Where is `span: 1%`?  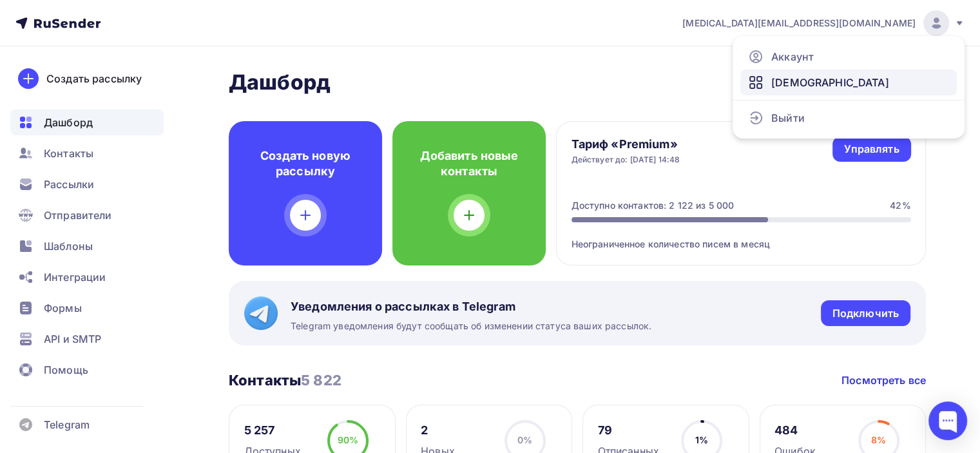
span: 1% is located at coordinates (701, 439).